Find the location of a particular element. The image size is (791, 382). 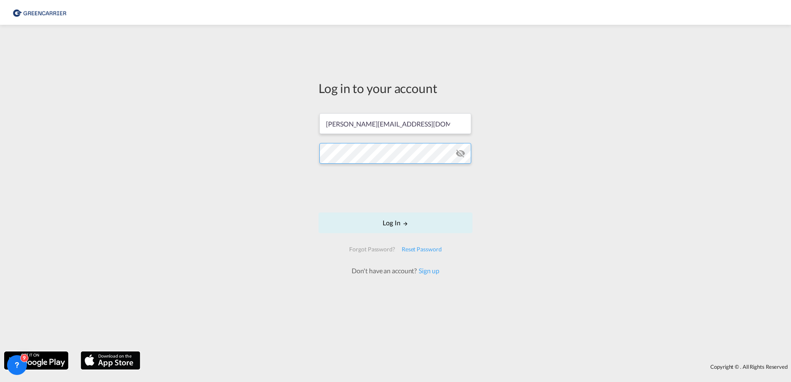

div: Copyright © . All Rights Reserved is located at coordinates (467, 367).